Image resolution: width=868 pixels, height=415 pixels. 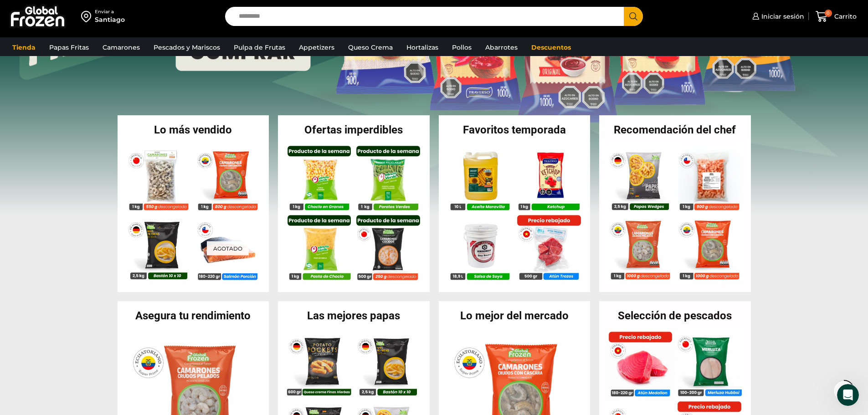 What do you see at coordinates (353, 316) in the screenshot?
I see `h2: Las mejores papas` at bounding box center [353, 316].